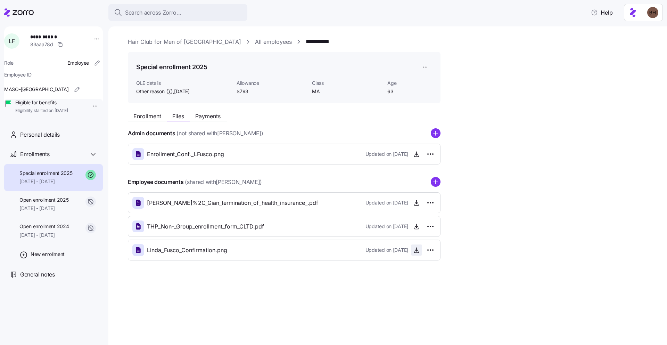 Image resolution: width=667 pixels, height=345 pixels. What do you see at coordinates (271, 83) in the screenshot?
I see `span: Allowance` at bounding box center [271, 83].